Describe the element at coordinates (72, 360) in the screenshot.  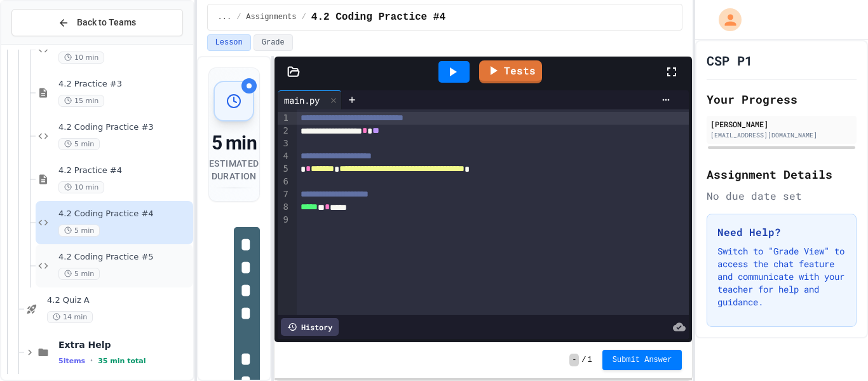
I see `span: 5 items` at that location.